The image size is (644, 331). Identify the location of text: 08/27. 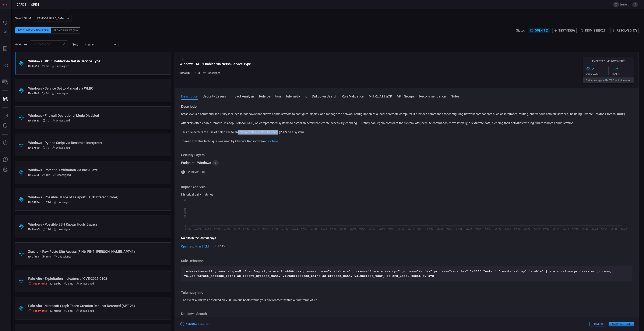
(469, 229).